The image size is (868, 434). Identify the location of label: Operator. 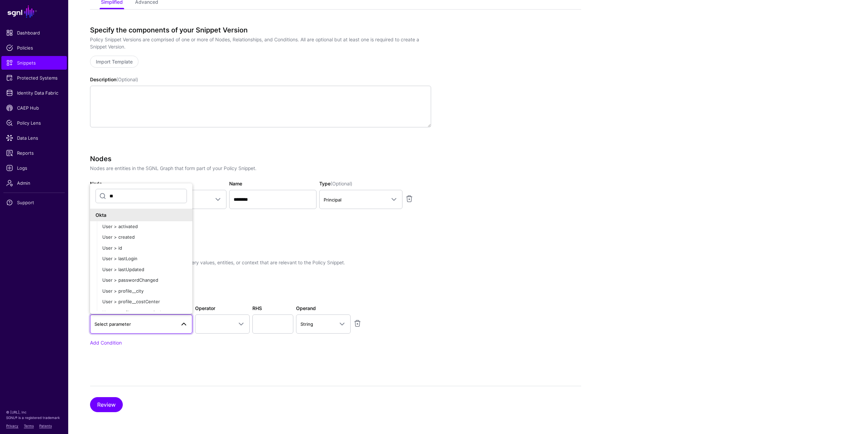
(205, 308).